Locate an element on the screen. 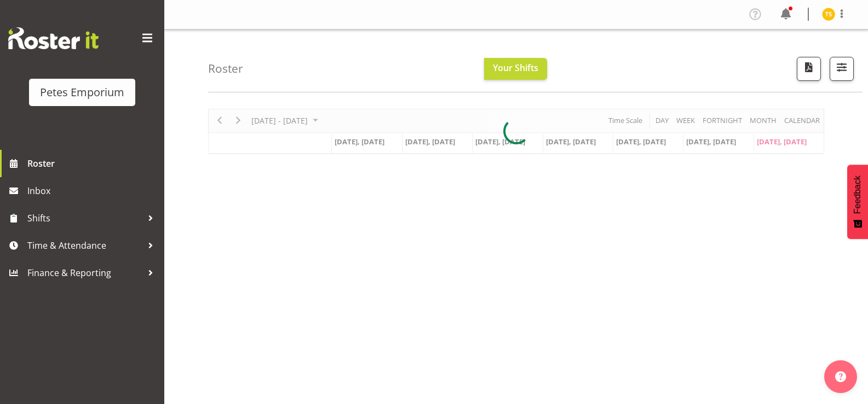 This screenshot has width=868, height=404. img: help-xxl-2.png is located at coordinates (840, 377).